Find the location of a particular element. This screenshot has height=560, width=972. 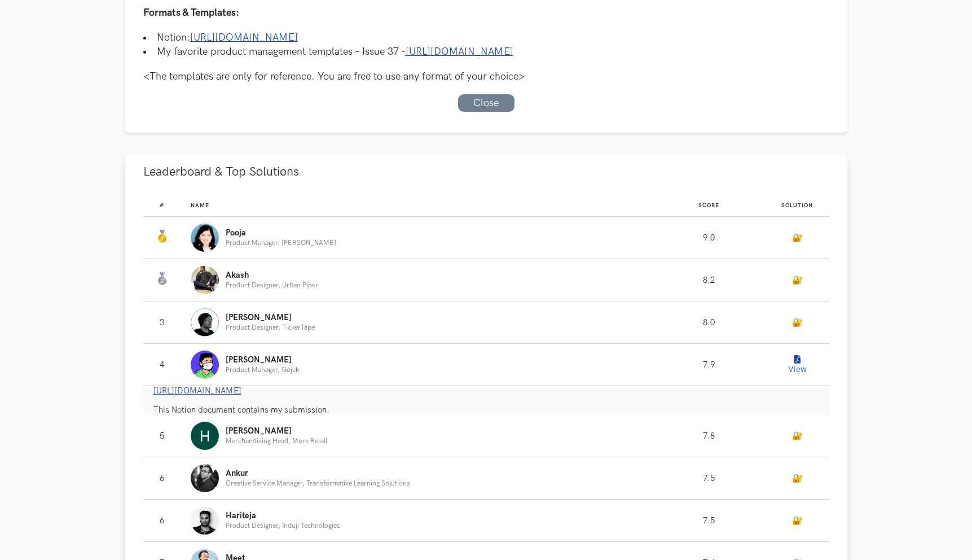

p: Pooja is located at coordinates (281, 233).